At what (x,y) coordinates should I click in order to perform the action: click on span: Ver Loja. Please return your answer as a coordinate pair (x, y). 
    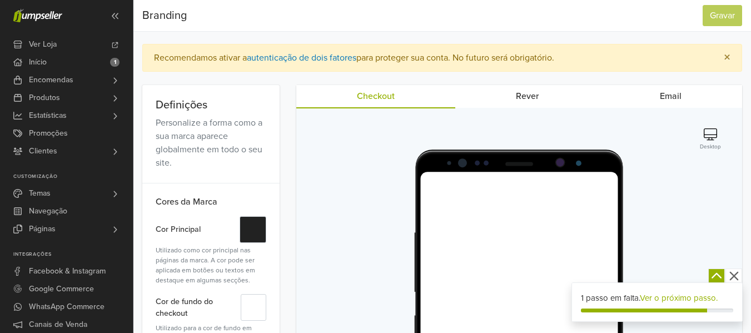
    Looking at the image, I should click on (43, 44).